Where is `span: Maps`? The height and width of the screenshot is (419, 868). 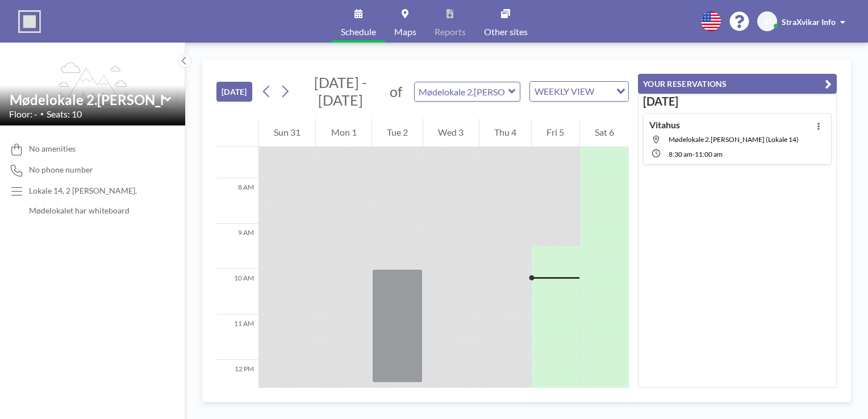 span: Maps is located at coordinates (405, 32).